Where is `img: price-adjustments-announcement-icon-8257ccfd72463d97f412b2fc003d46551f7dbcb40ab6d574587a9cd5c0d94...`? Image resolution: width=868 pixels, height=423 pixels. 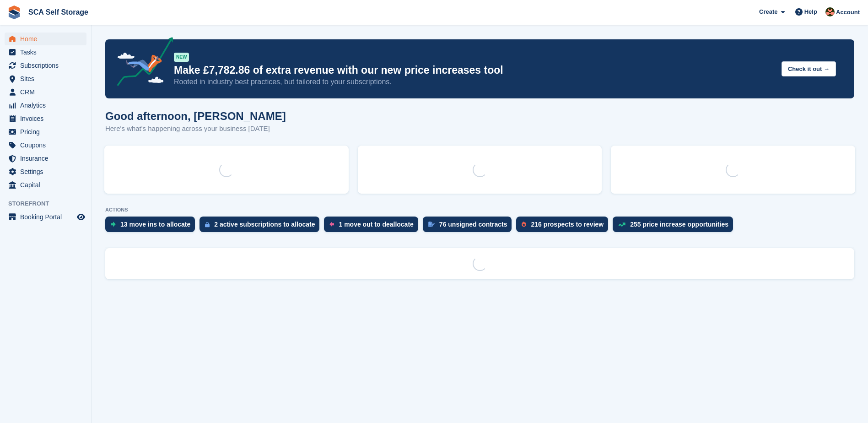
img: price-adjustments-announcement-icon-8257ccfd72463d97f412b2fc003d46551f7dbcb40ab6d574587a9cd5c0d94... is located at coordinates (141, 63).